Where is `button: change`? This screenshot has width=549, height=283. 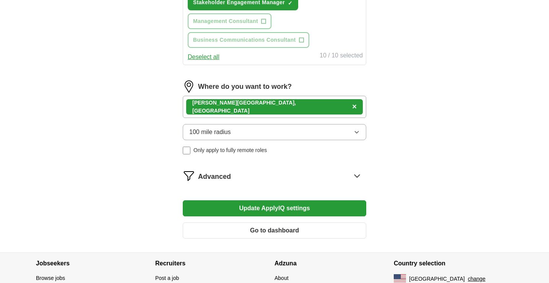 button: change is located at coordinates (477, 278).